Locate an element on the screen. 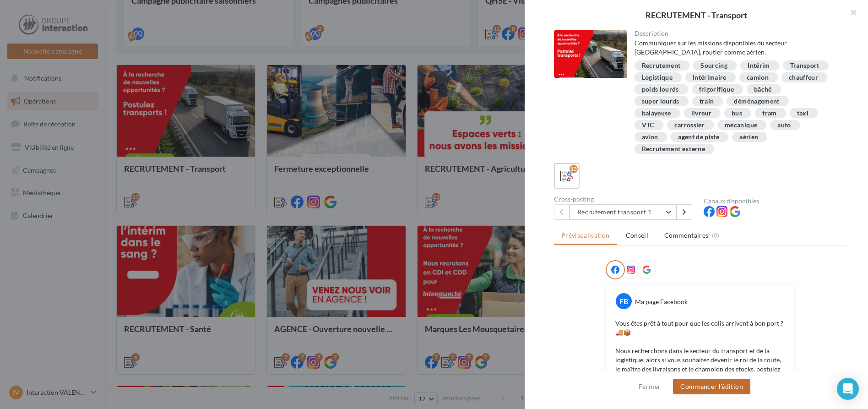 The width and height of the screenshot is (868, 409). div: déménagement is located at coordinates (756, 101).